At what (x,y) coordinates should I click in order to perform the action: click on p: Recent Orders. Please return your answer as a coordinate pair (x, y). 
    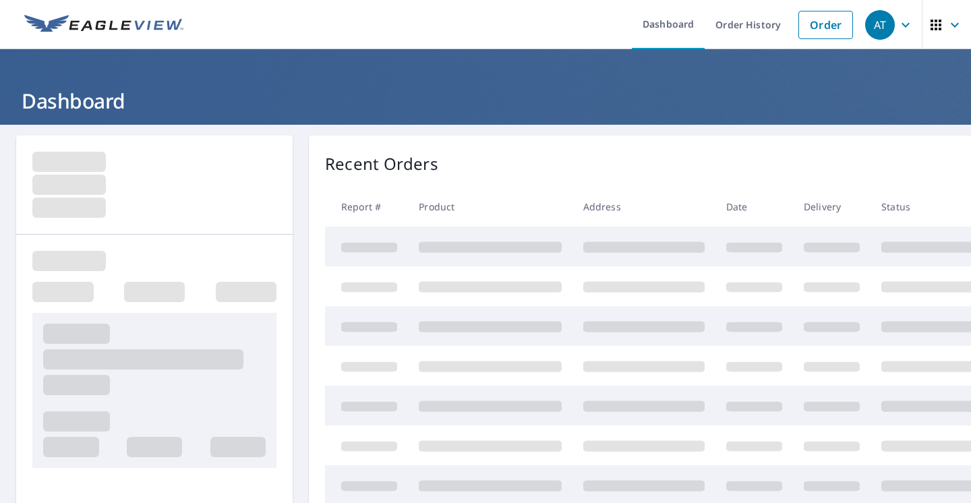
    Looking at the image, I should click on (382, 164).